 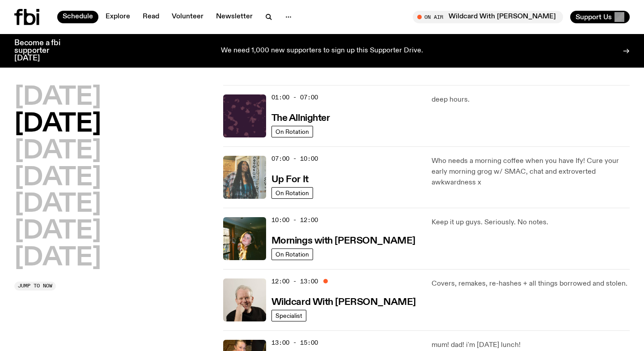 I want to click on span: 07:00 - 10:00, so click(x=295, y=158).